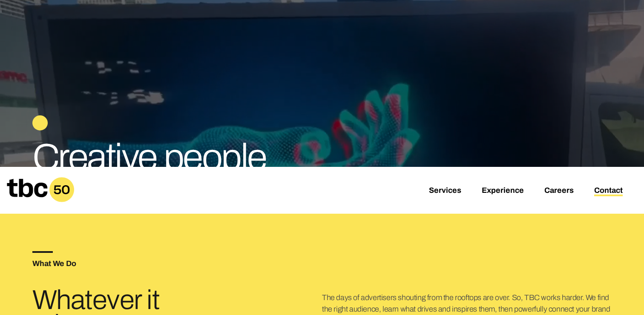  Describe the element at coordinates (149, 157) in the screenshot. I see `span: Creative people` at that location.